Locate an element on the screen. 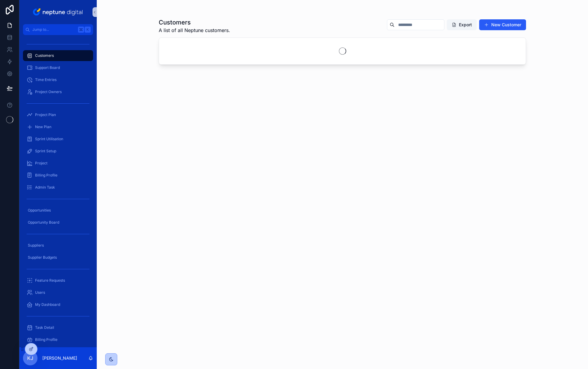 This screenshot has width=588, height=369. span: New Plan is located at coordinates (43, 127).